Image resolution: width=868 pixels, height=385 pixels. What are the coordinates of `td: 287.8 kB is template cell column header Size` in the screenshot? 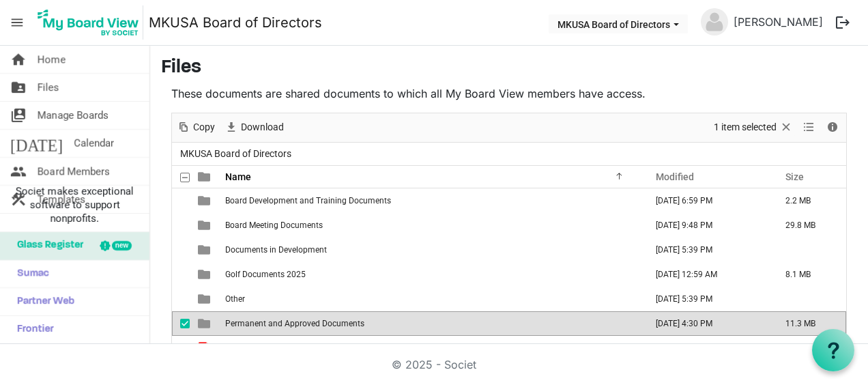 It's located at (809, 348).